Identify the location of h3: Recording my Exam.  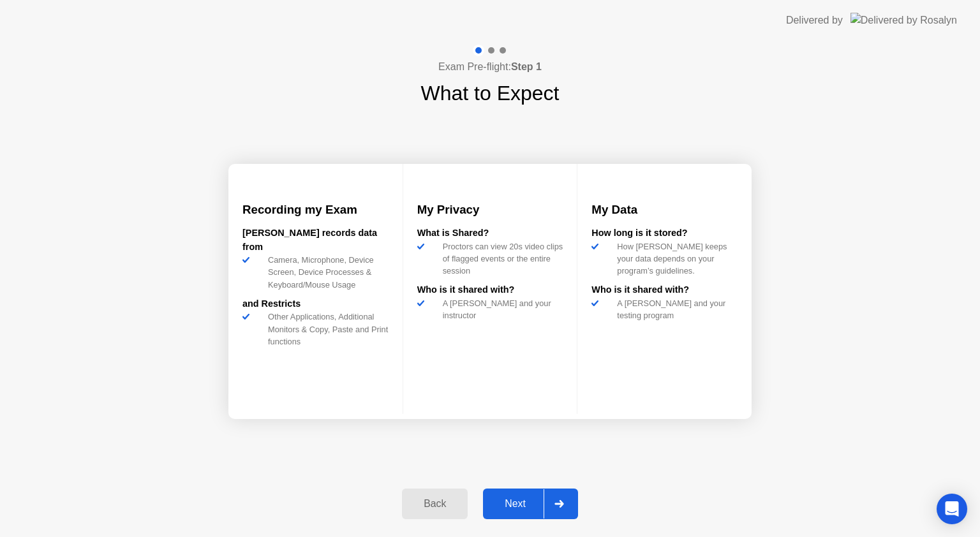
(315, 210).